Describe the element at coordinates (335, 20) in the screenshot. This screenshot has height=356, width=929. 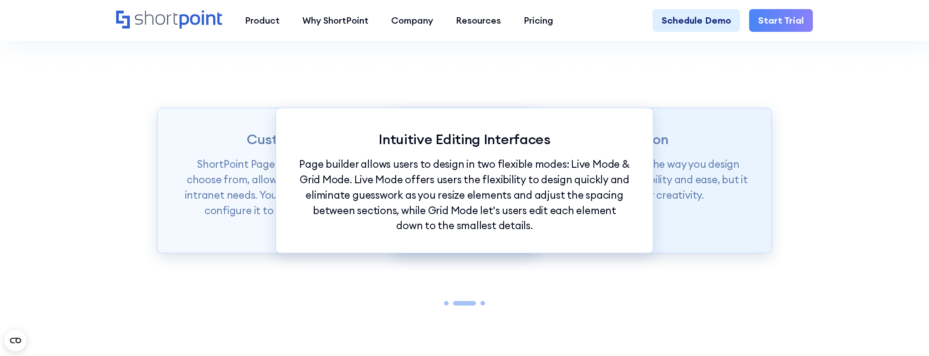
I see `a: Why ShortPoint` at that location.